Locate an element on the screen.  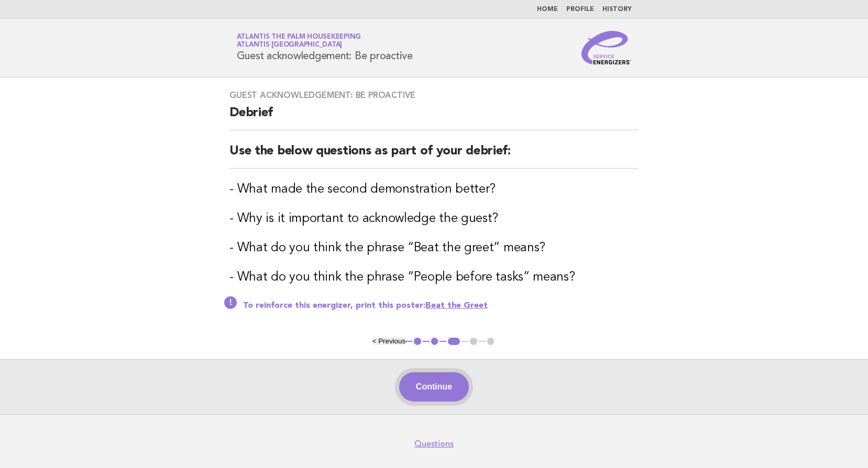
h1: Guest acknowledgement: Be proactive is located at coordinates (324, 47).